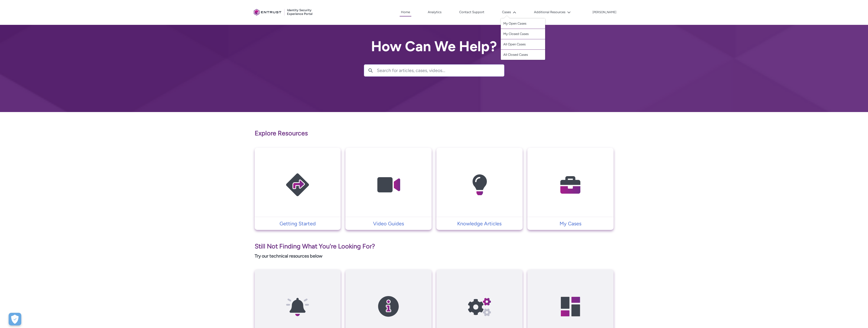  What do you see at coordinates (523, 23) in the screenshot?
I see `a: My Open Cases` at bounding box center [523, 23].